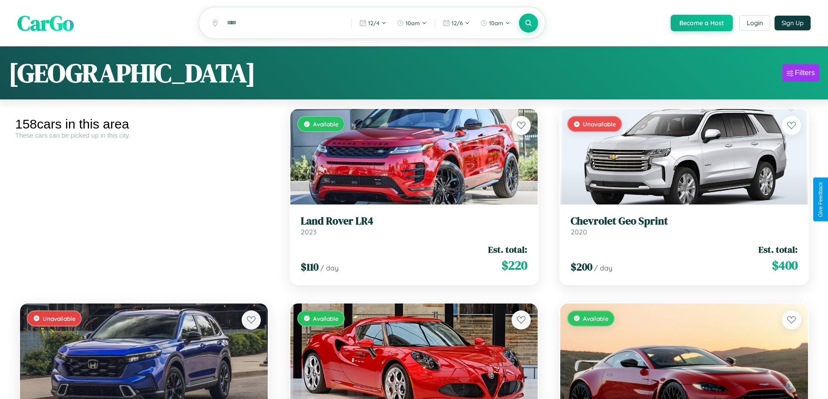 The image size is (828, 399). I want to click on div: Give Feedback, so click(820, 199).